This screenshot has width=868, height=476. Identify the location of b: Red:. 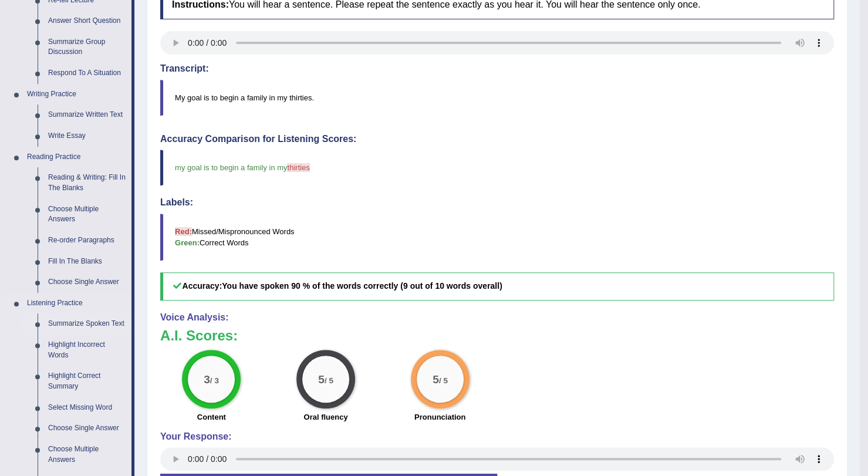
(183, 231).